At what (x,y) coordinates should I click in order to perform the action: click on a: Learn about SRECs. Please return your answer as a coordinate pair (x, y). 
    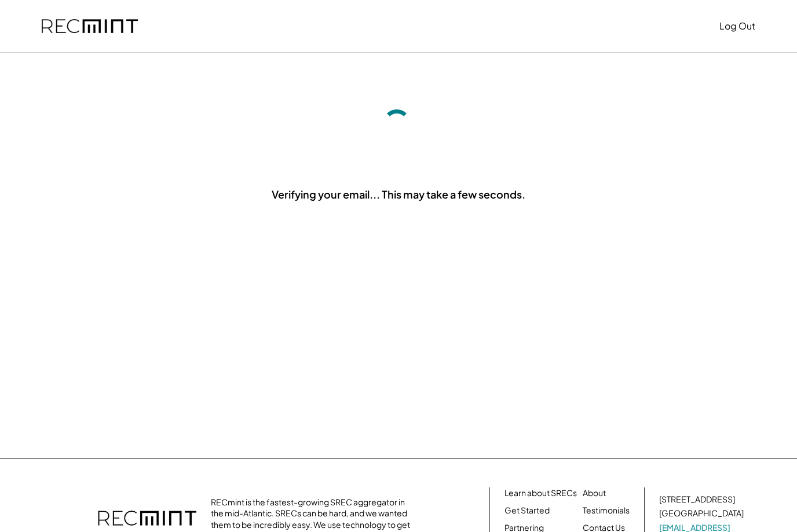
    Looking at the image, I should click on (540, 493).